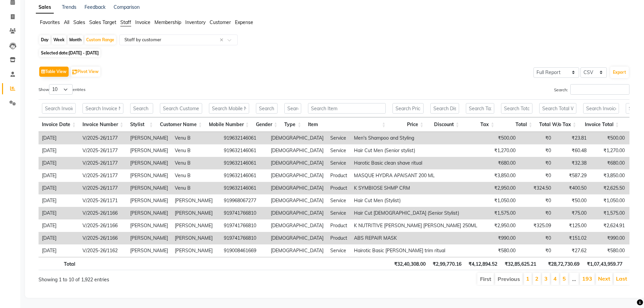 Image resolution: width=644 pixels, height=308 pixels. What do you see at coordinates (609, 226) in the screenshot?
I see `td: ₹2,624.91` at bounding box center [609, 226].